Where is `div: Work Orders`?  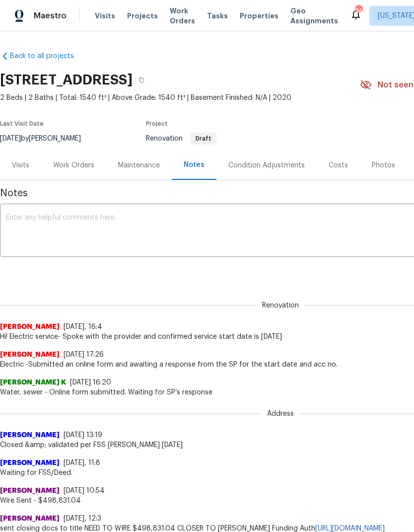
div: Work Orders is located at coordinates (74, 165).